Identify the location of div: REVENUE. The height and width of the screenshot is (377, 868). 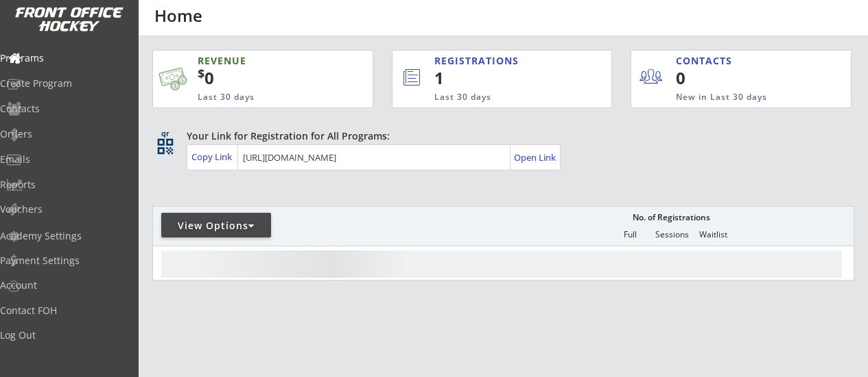
(256, 61).